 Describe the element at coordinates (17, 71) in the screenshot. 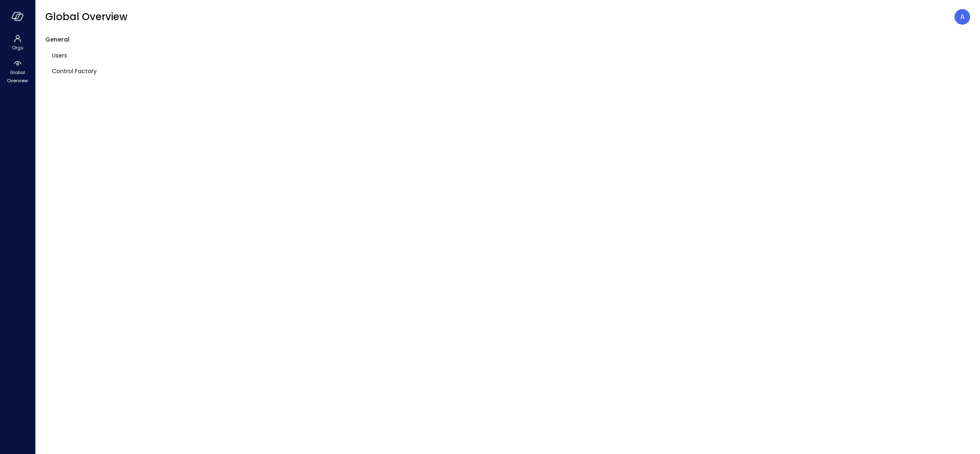

I see `div: Global Overview` at that location.